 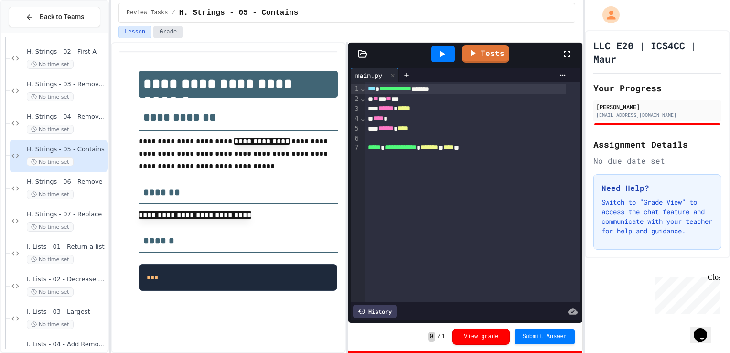 I want to click on span: H. Strings - 07 - Replace, so click(x=66, y=214).